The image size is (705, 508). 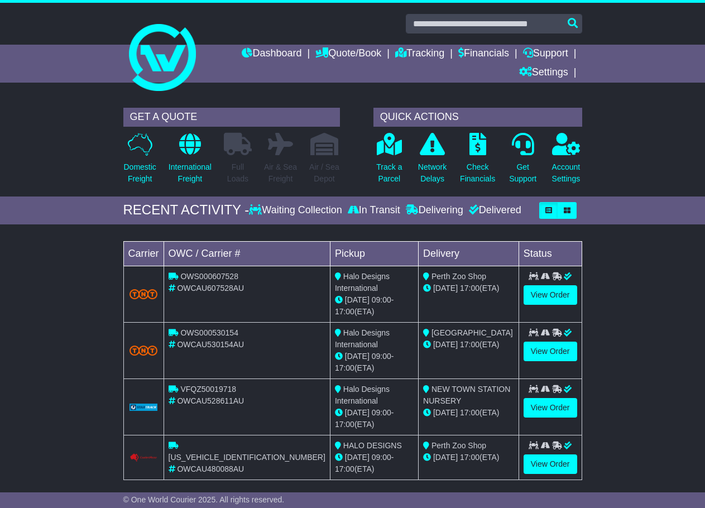 I want to click on a: Quote/Book, so click(x=349, y=54).